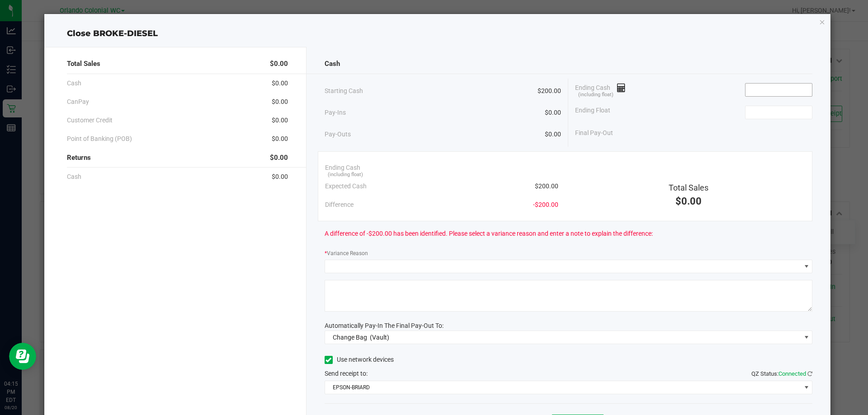 The image size is (868, 415). What do you see at coordinates (379, 337) in the screenshot?
I see `span: (Vault)` at bounding box center [379, 337].